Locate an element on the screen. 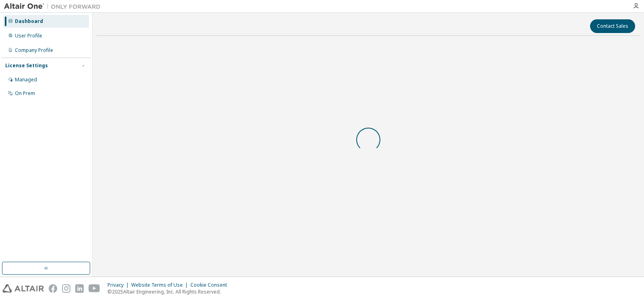 The image size is (644, 300). div: Cookie Consent is located at coordinates (211, 285).